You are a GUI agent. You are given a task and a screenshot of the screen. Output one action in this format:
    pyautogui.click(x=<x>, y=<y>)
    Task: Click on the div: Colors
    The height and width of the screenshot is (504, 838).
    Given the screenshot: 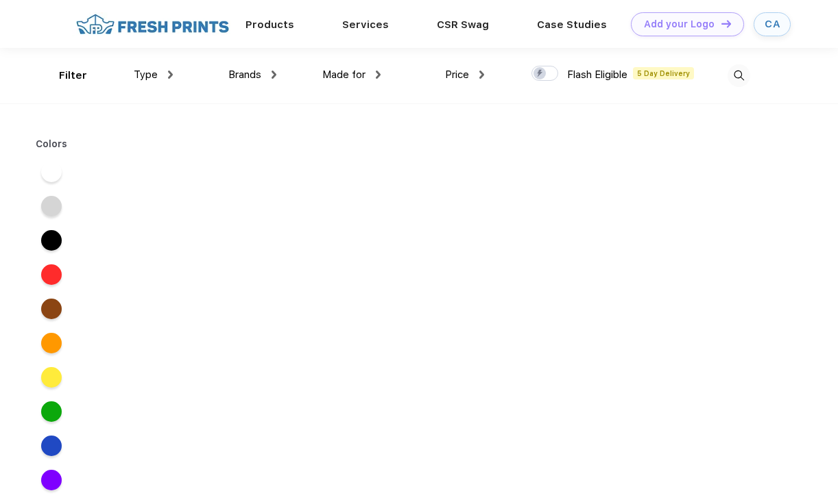 What is the action you would take?
    pyautogui.click(x=52, y=144)
    